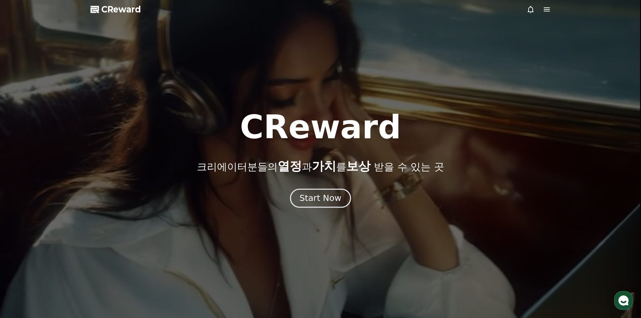  What do you see at coordinates (320, 127) in the screenshot?
I see `h1: CReward` at bounding box center [320, 127].